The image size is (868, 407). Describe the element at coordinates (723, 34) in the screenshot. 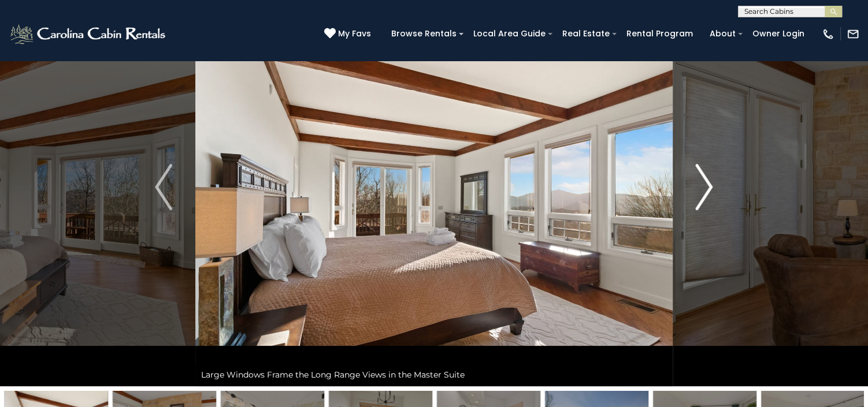

I see `a: About` at that location.